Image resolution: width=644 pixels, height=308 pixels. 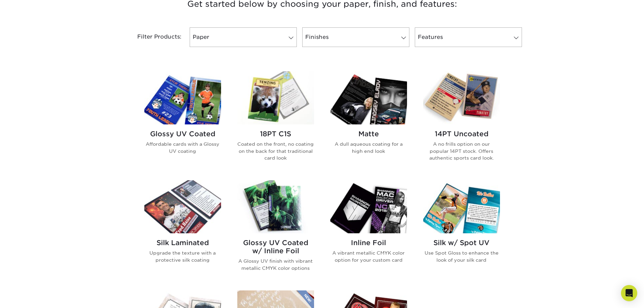 I want to click on a: Paper, so click(x=243, y=37).